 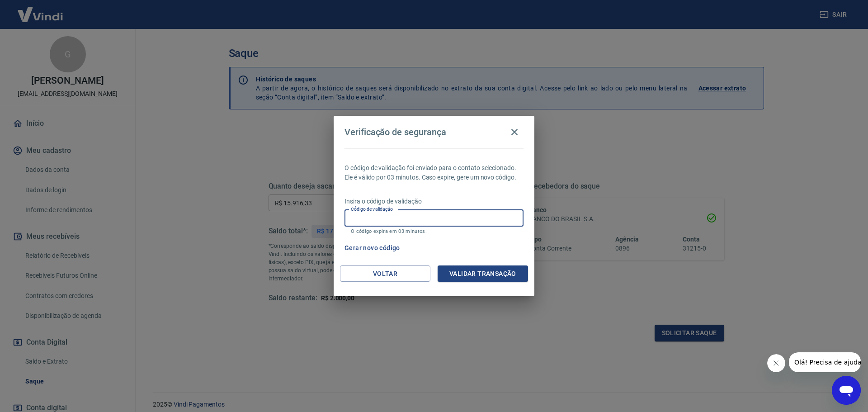 I want to click on h4: Verificação de segurança, so click(x=395, y=132).